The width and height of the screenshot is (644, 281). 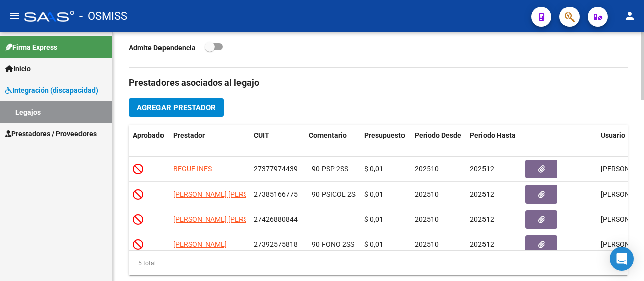 I want to click on h3: Prestadores asociados al legajo, so click(x=378, y=83).